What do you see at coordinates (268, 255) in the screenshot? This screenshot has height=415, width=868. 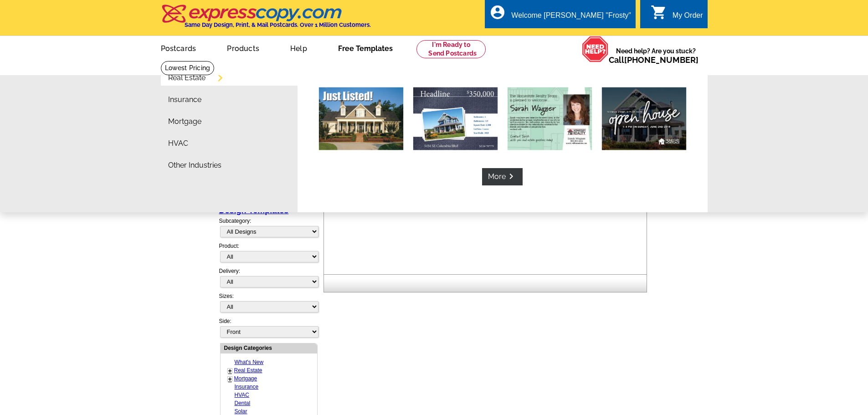 I see `div: Product:` at bounding box center [268, 255].